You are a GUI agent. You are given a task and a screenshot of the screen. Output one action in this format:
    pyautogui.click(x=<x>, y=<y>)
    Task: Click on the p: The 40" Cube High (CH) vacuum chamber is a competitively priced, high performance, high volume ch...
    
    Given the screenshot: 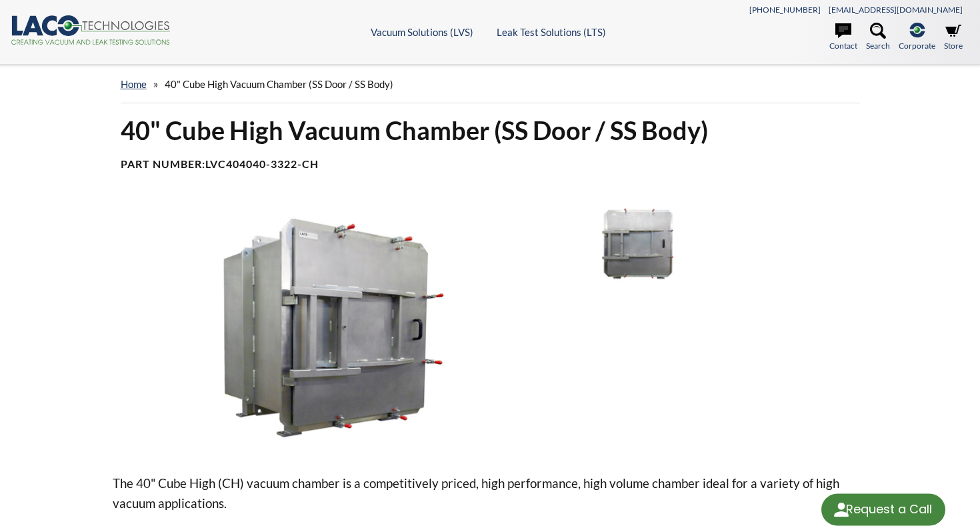 What is the action you would take?
    pyautogui.click(x=490, y=494)
    